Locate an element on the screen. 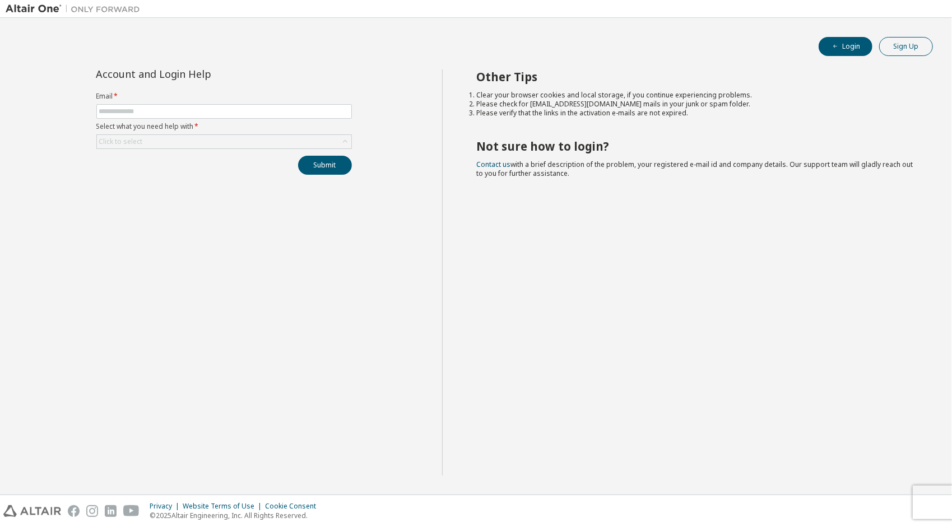 This screenshot has width=952, height=527. a: Contact us is located at coordinates (493, 164).